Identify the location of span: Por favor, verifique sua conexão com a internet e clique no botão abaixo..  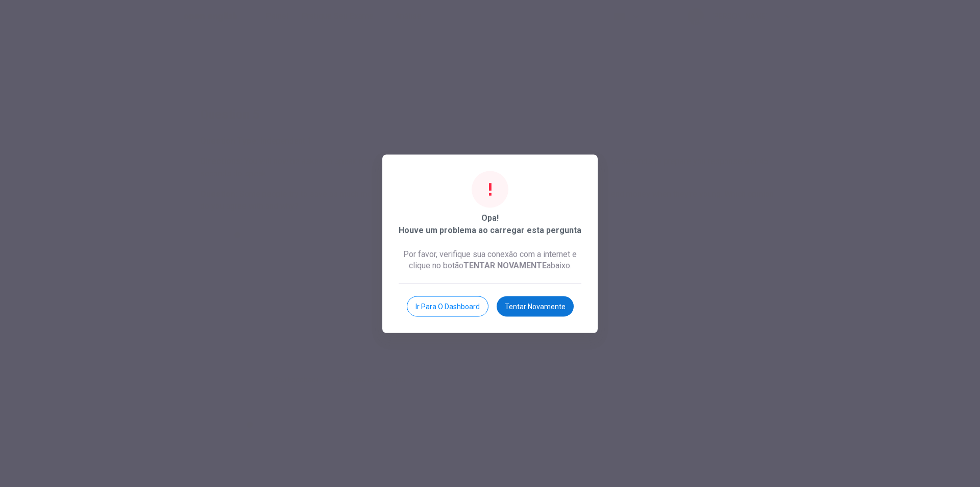
(490, 260).